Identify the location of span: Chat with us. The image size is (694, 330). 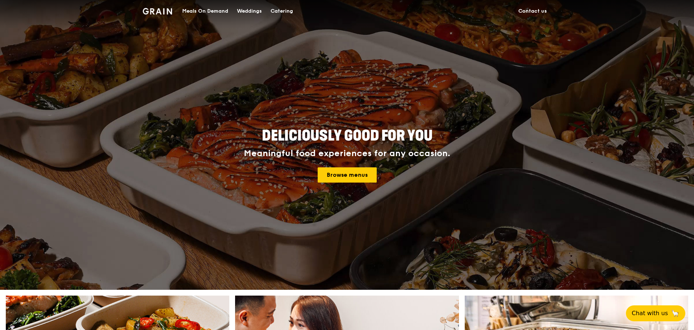
(650, 313).